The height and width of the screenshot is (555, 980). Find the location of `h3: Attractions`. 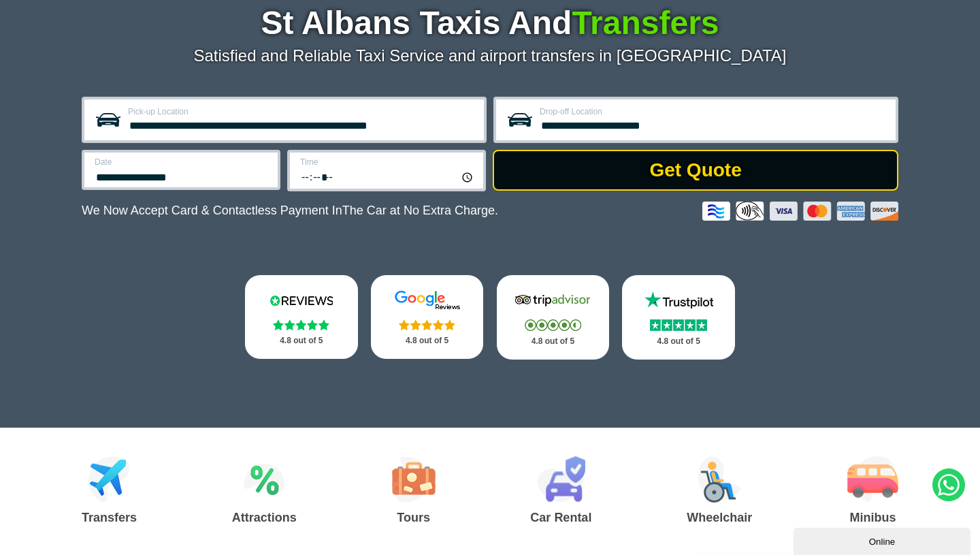

h3: Attractions is located at coordinates (265, 518).